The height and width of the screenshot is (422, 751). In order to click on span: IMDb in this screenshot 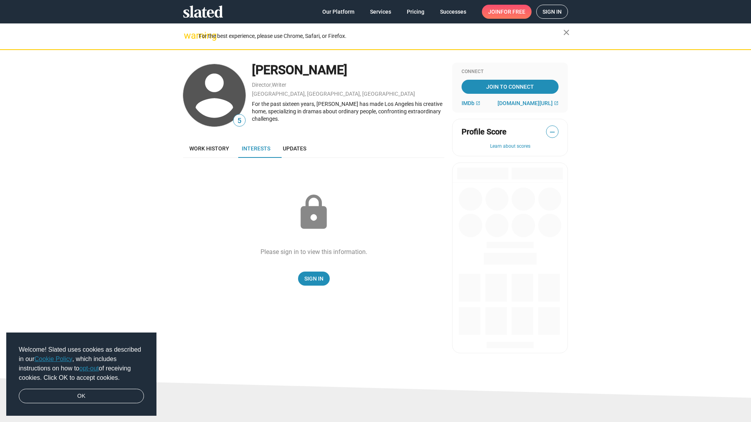, I will do `click(468, 103)`.